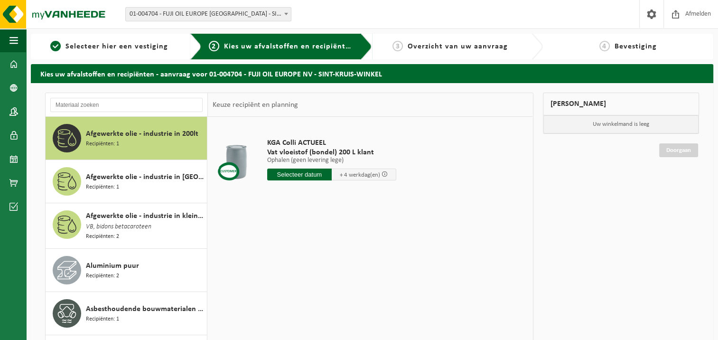 The height and width of the screenshot is (340, 718). I want to click on span: 4, so click(604, 46).